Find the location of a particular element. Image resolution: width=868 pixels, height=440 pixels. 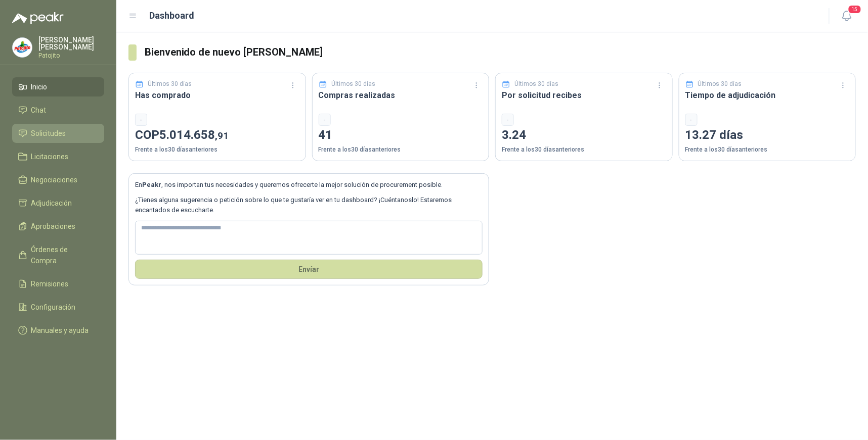

a: Aprobaciones is located at coordinates (58, 226).